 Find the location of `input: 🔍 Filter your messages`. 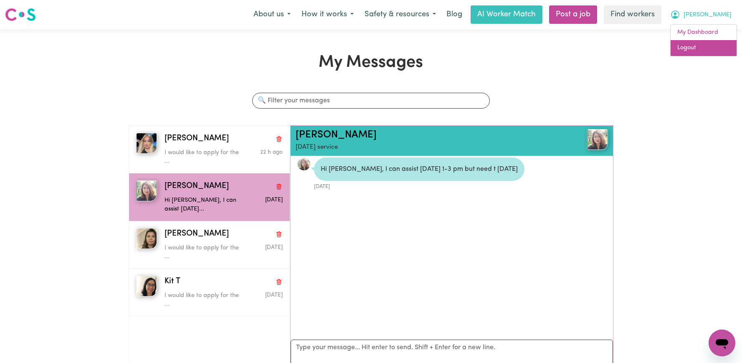

input: 🔍 Filter your messages is located at coordinates (371, 101).